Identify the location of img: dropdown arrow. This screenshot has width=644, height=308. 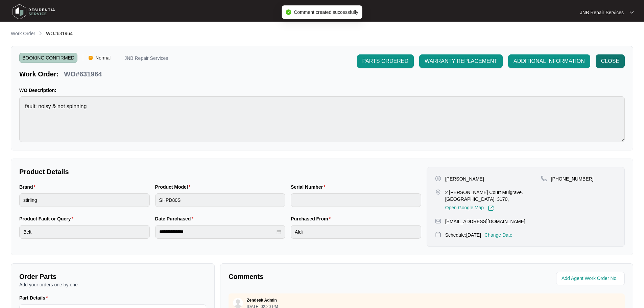
(631, 13).